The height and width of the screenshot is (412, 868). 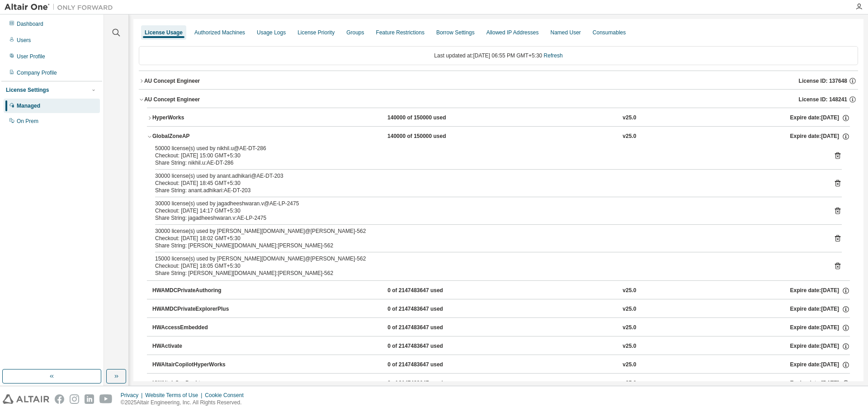 I want to click on a: Refresh, so click(x=553, y=55).